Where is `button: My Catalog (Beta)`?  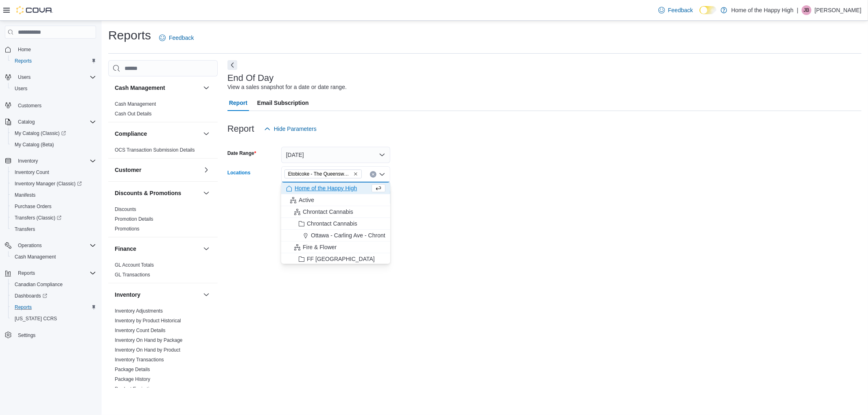 button: My Catalog (Beta) is located at coordinates (54, 144).